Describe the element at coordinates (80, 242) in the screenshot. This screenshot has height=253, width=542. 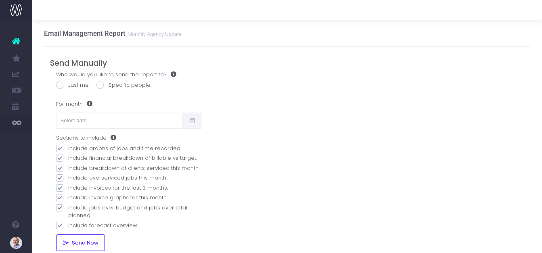
I see `button: Send Now` at that location.